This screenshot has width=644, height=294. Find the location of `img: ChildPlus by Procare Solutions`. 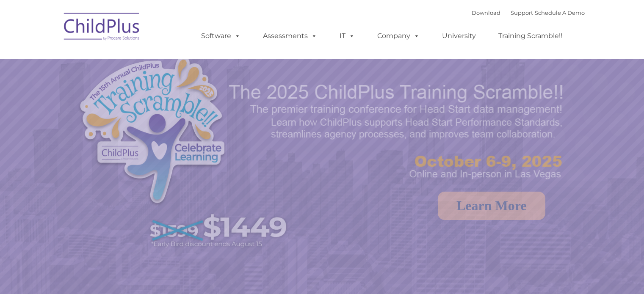

img: ChildPlus by Procare Solutions is located at coordinates (102, 28).